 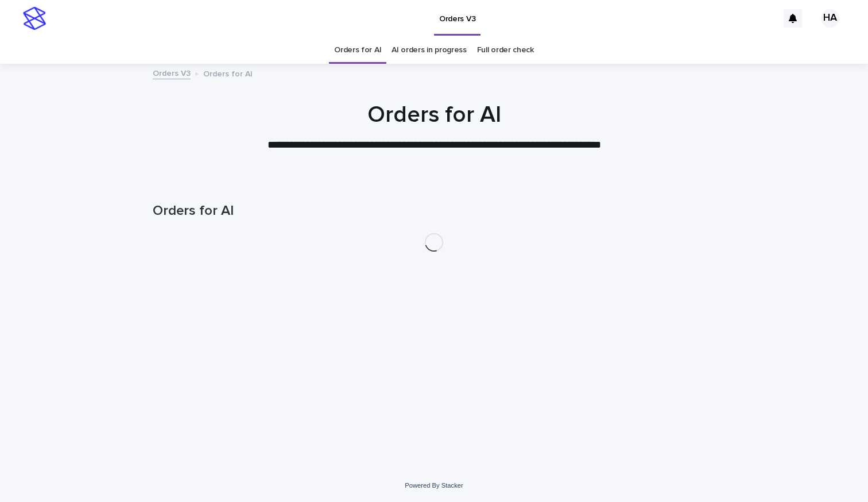 I want to click on a: Orders for AI, so click(x=358, y=50).